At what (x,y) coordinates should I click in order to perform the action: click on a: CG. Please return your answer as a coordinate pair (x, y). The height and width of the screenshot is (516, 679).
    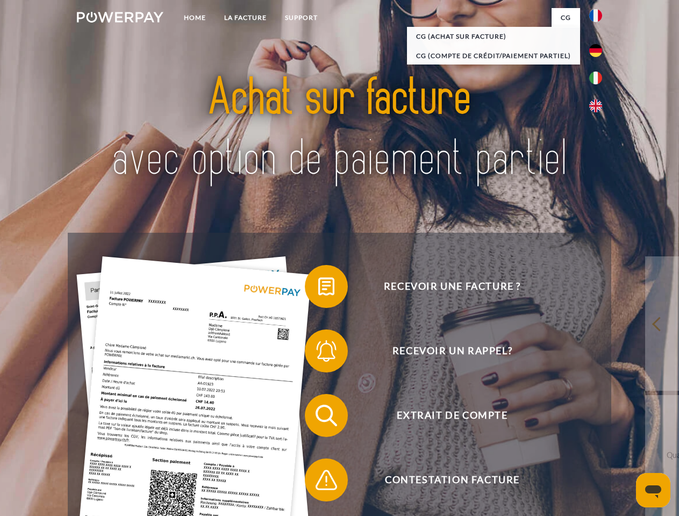
    Looking at the image, I should click on (566, 18).